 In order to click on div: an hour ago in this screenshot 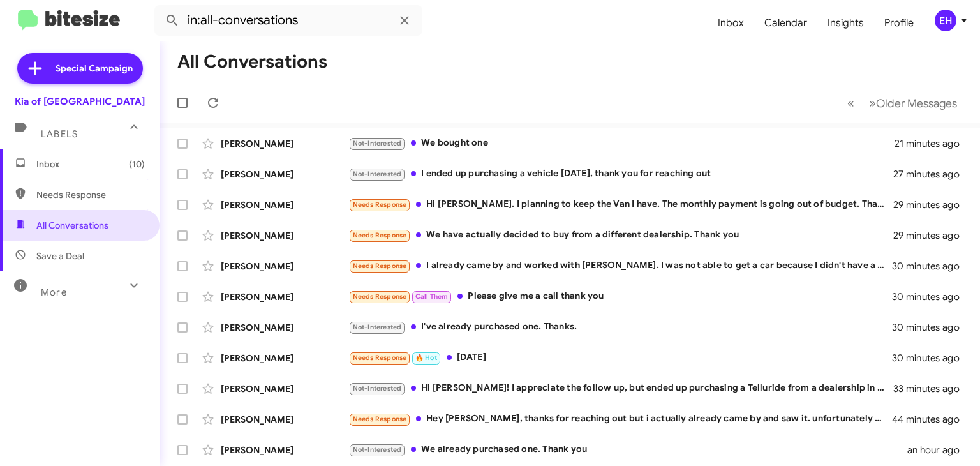, I will do `click(939, 450)`.